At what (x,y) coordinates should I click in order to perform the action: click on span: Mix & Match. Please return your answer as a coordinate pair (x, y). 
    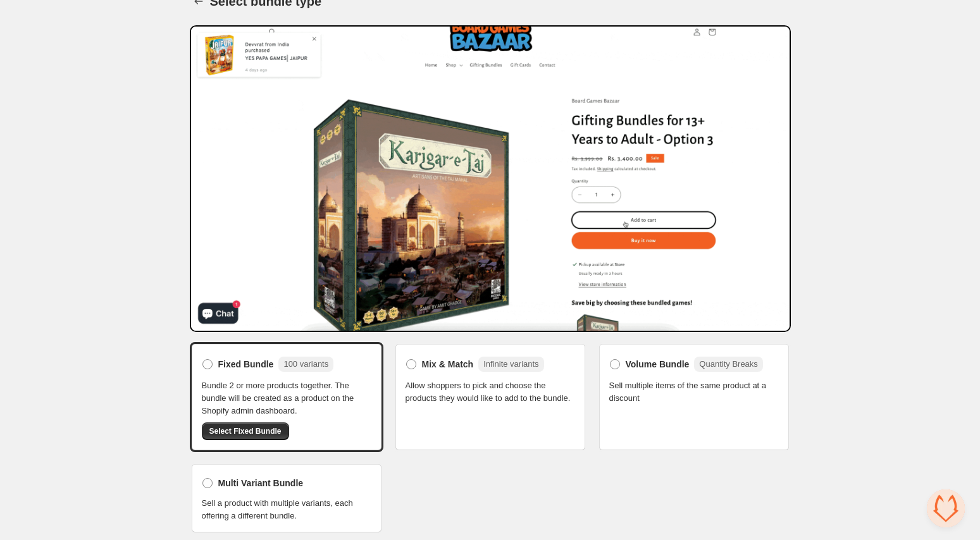
    Looking at the image, I should click on (447, 364).